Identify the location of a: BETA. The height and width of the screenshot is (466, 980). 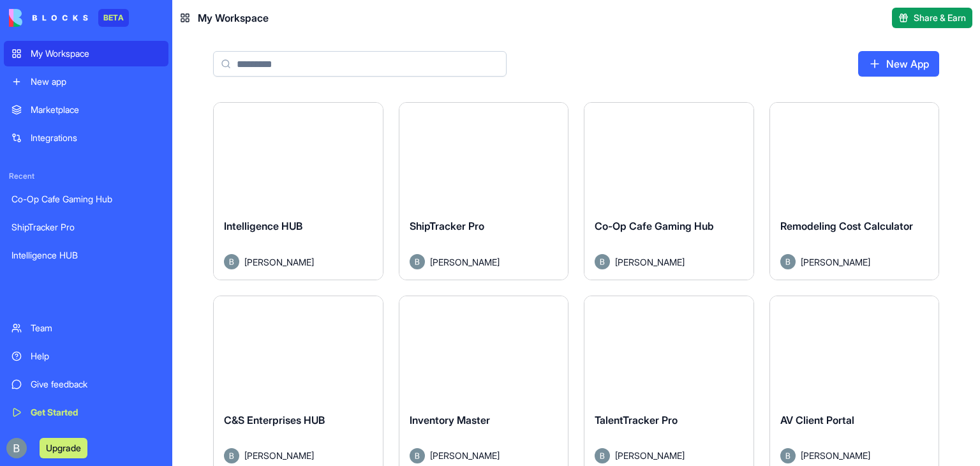
(69, 18).